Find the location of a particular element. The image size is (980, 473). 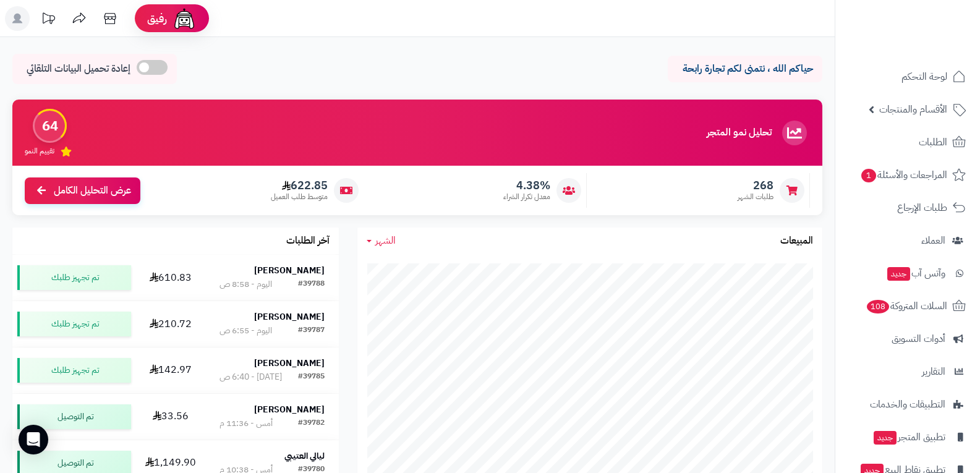

img: ai-face.png is located at coordinates (184, 19).